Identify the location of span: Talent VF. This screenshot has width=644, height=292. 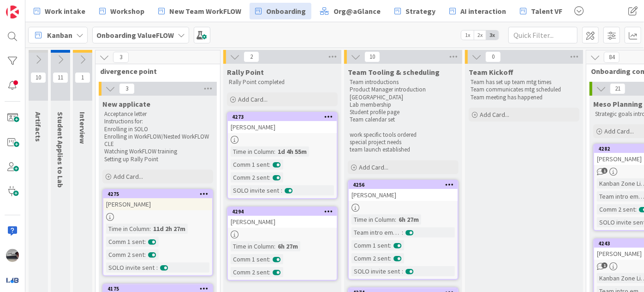
(547, 11).